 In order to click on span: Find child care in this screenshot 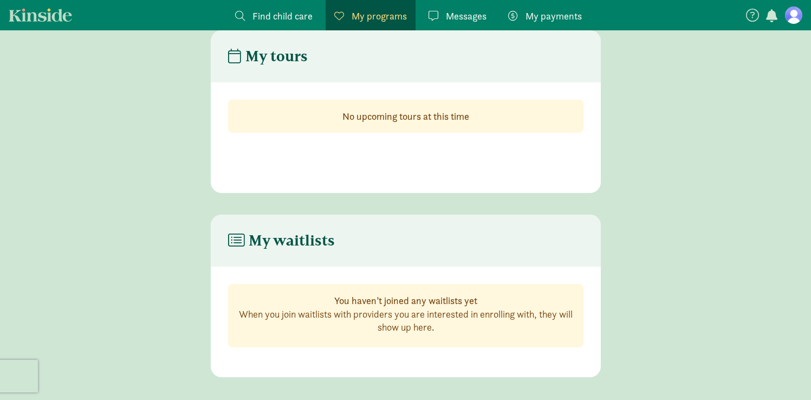, I will do `click(282, 16)`.